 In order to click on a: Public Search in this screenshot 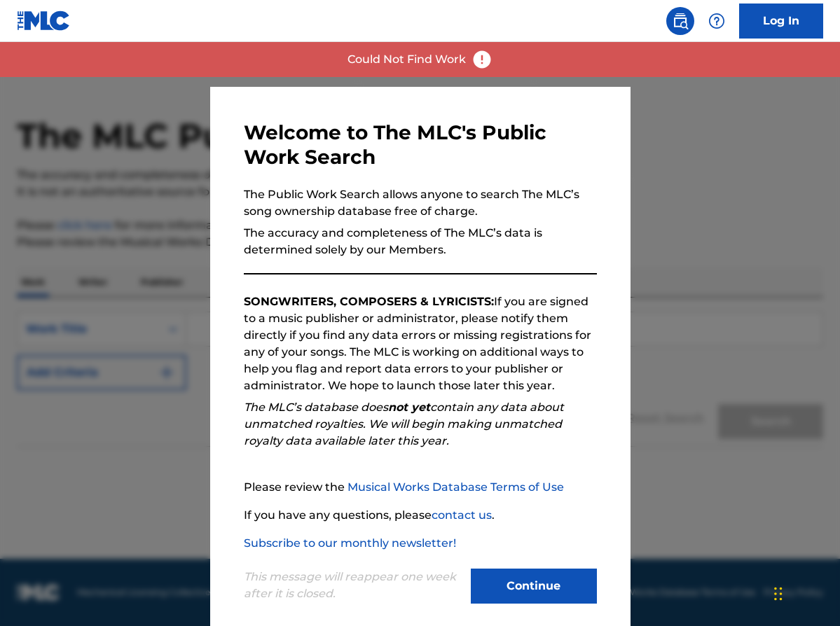, I will do `click(681, 21)`.